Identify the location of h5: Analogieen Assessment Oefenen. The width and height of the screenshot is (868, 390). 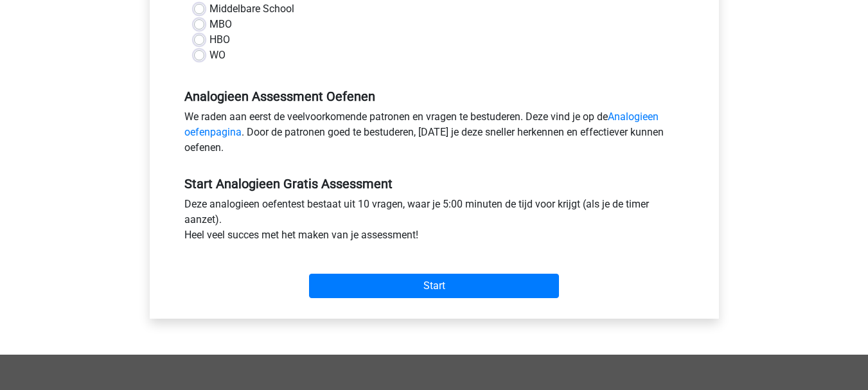
(434, 96).